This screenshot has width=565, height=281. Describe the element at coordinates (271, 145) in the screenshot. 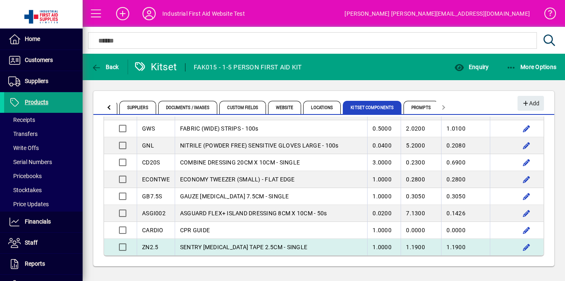

I see `td: NITRILE (POWDER FREE) SENSITIVE GLOVES LARGE - 100s` at that location.